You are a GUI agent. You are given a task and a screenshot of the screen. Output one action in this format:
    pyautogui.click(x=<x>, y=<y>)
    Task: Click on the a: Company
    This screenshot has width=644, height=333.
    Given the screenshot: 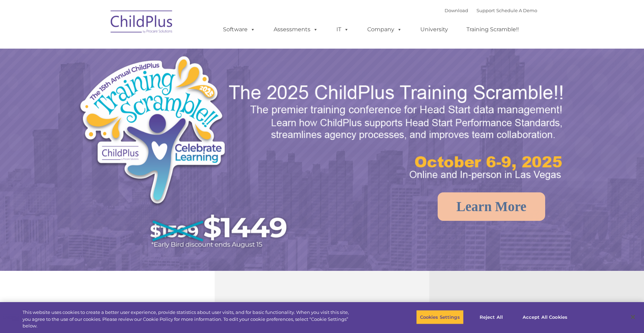 What is the action you would take?
    pyautogui.click(x=385, y=30)
    